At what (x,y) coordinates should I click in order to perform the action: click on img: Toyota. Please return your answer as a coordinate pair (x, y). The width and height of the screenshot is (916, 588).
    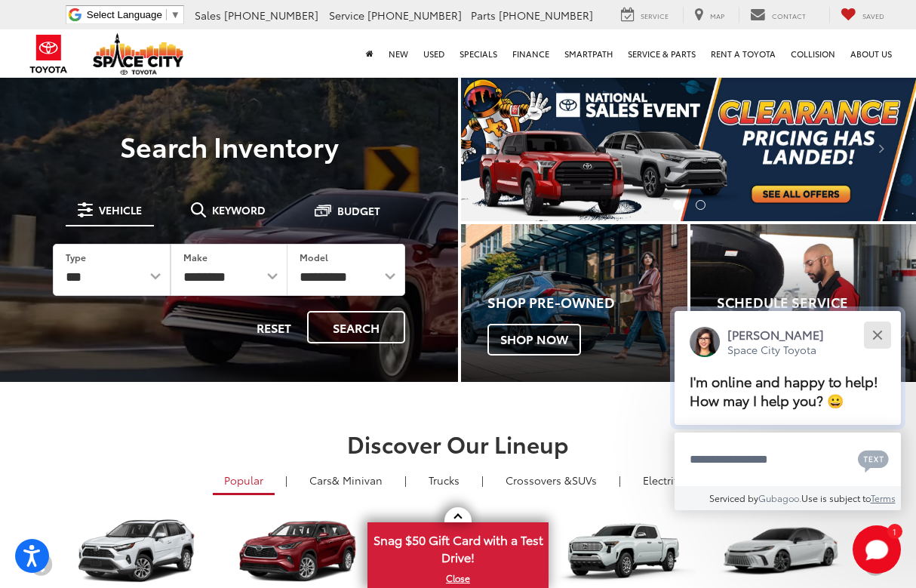
    Looking at the image, I should click on (48, 54).